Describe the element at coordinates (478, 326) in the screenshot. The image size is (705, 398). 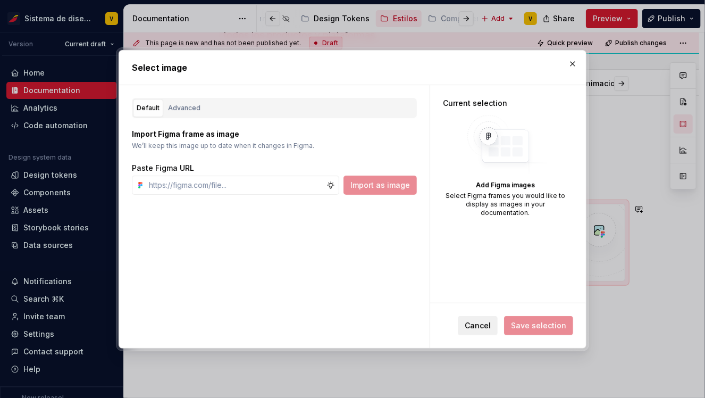
I see `span: Cancel` at that location.